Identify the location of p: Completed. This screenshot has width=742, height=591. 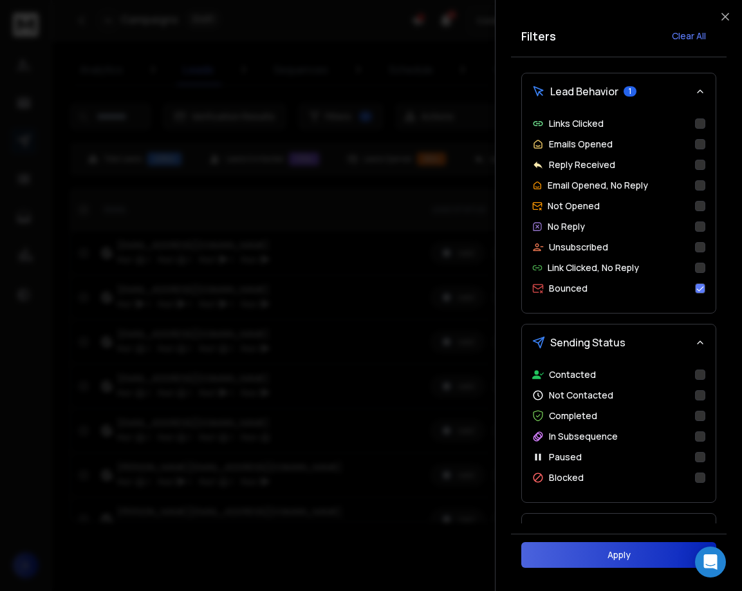
(573, 416).